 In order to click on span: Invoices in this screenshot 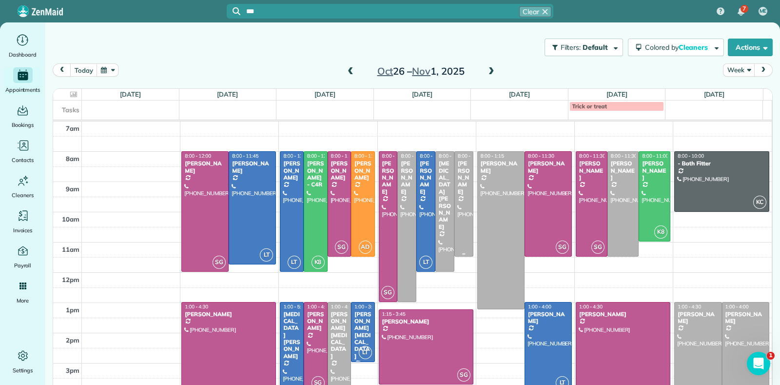, I will do `click(23, 230)`.